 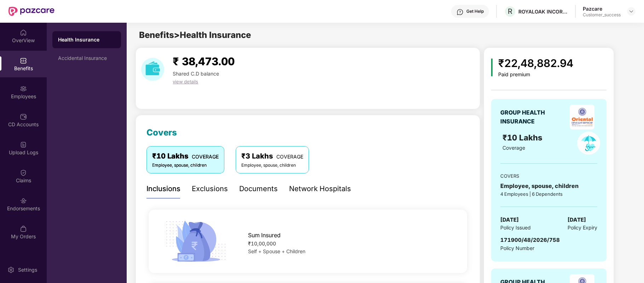 I want to click on span: Policy Issued, so click(x=516, y=228).